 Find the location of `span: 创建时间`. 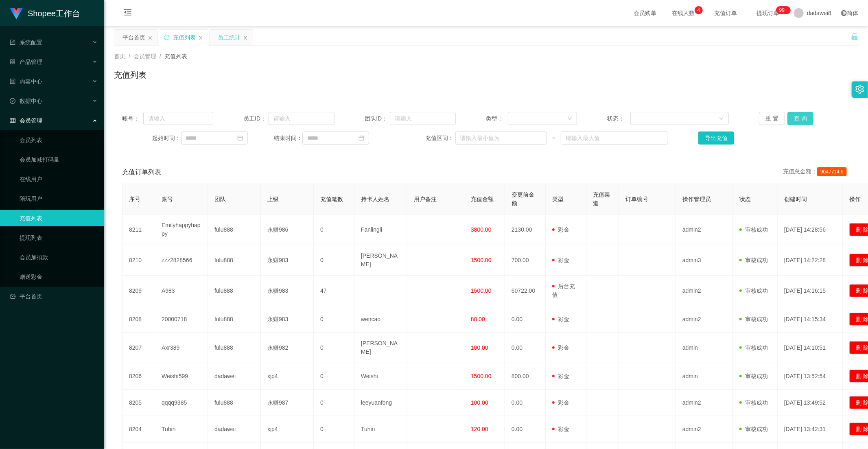

span: 创建时间 is located at coordinates (795, 199).